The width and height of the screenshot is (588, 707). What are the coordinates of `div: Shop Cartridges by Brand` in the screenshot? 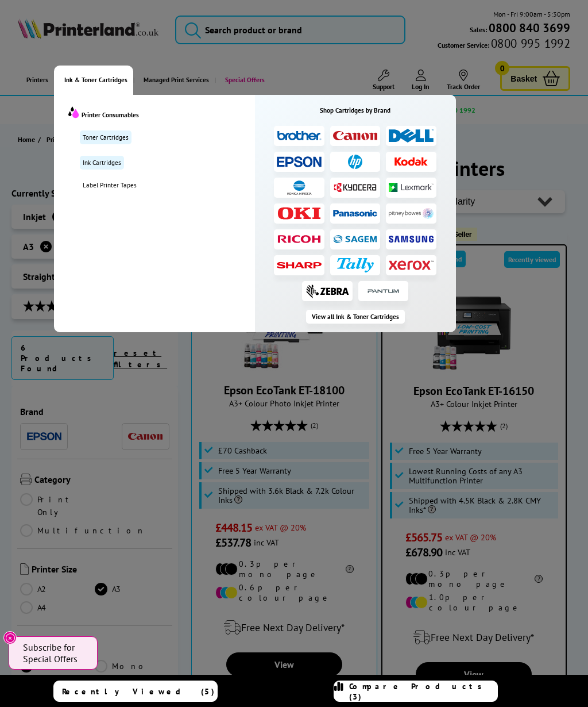 It's located at (356, 110).